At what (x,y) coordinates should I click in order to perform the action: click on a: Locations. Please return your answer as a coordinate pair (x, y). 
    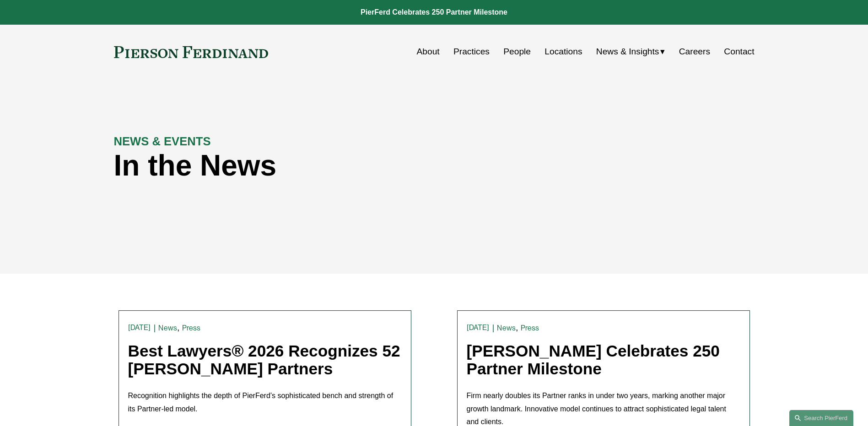
    Looking at the image, I should click on (563, 52).